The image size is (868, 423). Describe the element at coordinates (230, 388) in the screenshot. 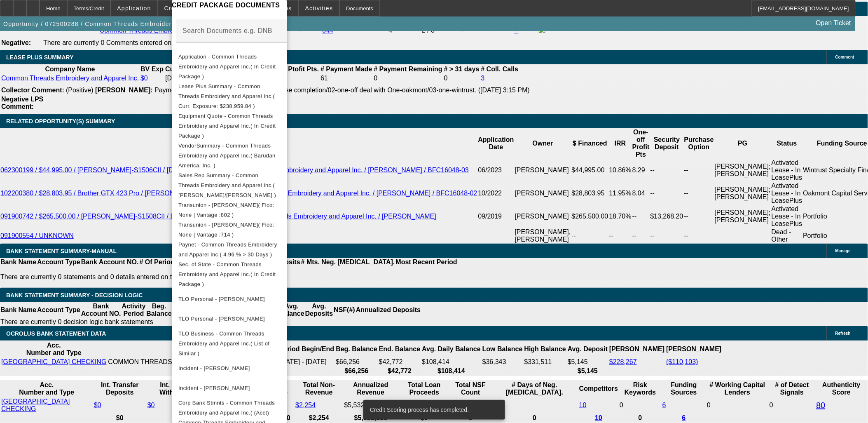

I see `button: Incident - Blount, James` at that location.